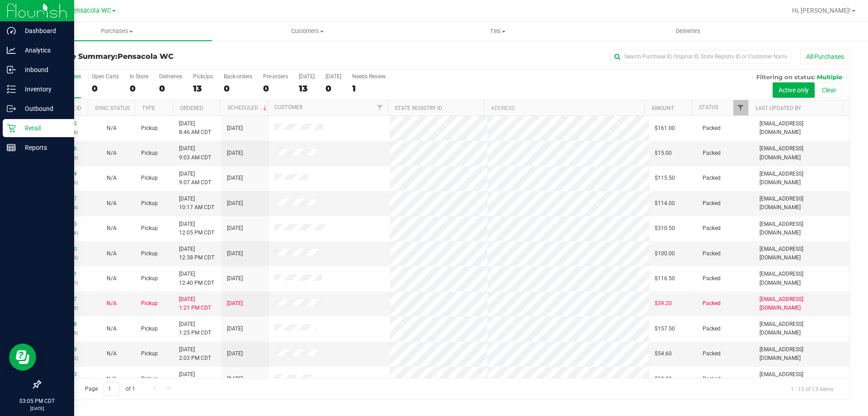 The height and width of the screenshot is (416, 868). What do you see at coordinates (786, 77) in the screenshot?
I see `span: Filtering on status:` at bounding box center [786, 77].